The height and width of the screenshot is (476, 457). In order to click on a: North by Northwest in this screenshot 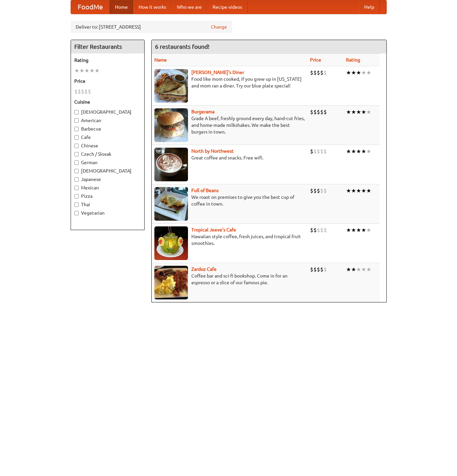, I will do `click(212, 151)`.